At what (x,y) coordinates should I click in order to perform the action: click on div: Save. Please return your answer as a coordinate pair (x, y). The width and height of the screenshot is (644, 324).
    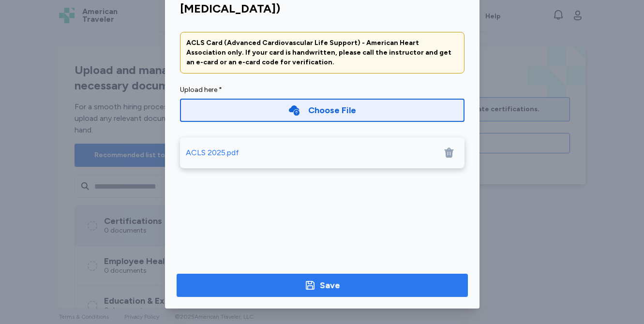
    Looking at the image, I should click on (330, 286).